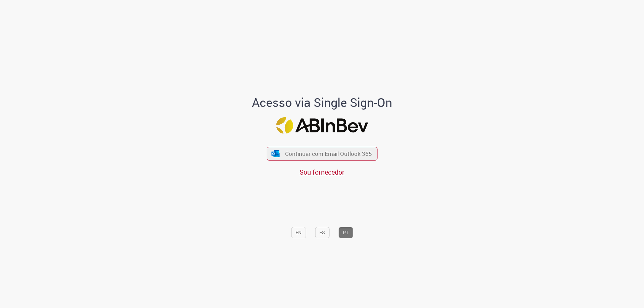  Describe the element at coordinates (322, 154) in the screenshot. I see `button: ícone Azure/Microsoft 360 Continuar com Email Outlook 365` at that location.